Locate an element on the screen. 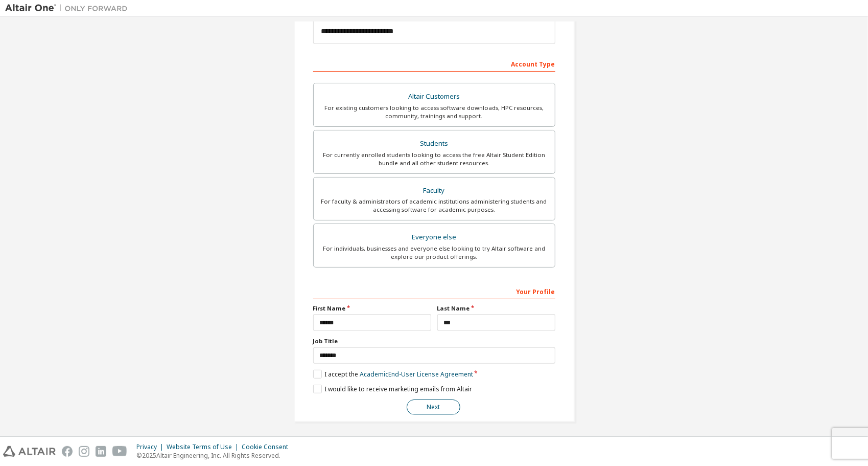 Image resolution: width=868 pixels, height=466 pixels. div: Cookie Consent is located at coordinates (267, 447).